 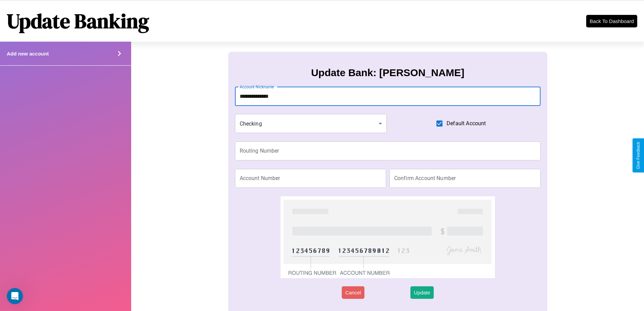 I want to click on img: check, so click(x=387, y=237).